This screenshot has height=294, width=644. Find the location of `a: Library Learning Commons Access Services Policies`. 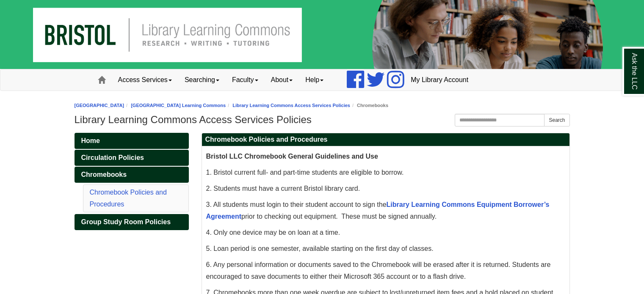

a: Library Learning Commons Access Services Policies is located at coordinates (292, 105).